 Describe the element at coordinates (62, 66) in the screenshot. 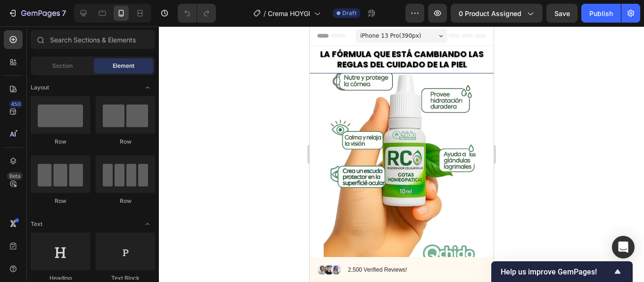

I see `span: Section` at that location.